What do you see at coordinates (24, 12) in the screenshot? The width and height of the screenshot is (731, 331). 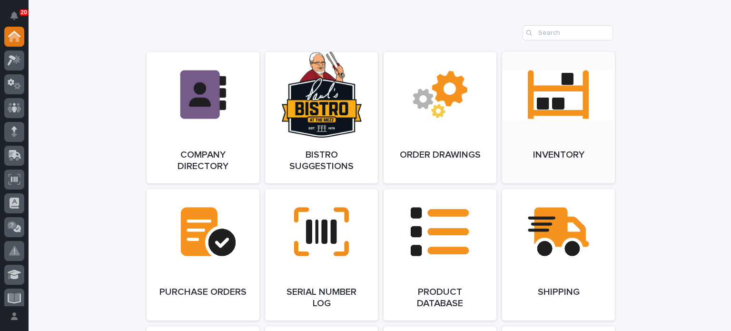 I see `p: 20` at bounding box center [24, 12].